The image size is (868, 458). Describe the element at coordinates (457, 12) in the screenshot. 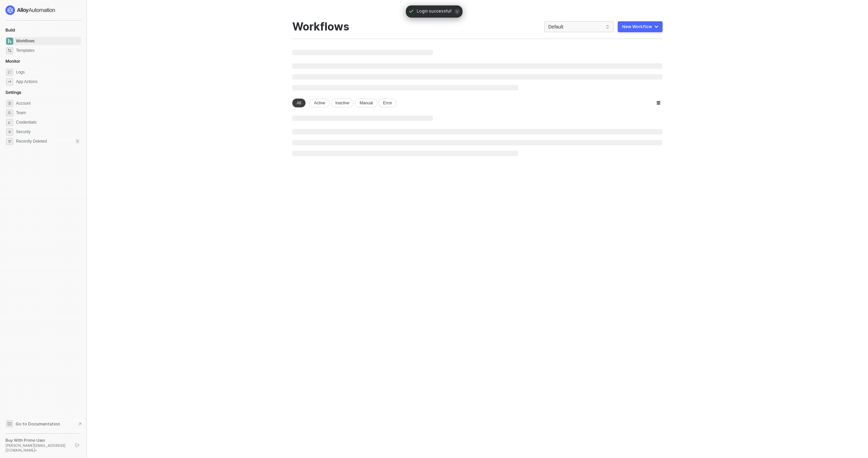

I see `span: icon-close` at that location.